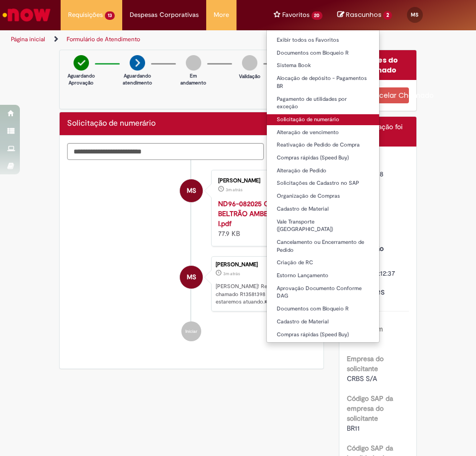 This screenshot has height=456, width=476. Describe the element at coordinates (81, 79) in the screenshot. I see `p: Aguardando Aprovação` at that location.